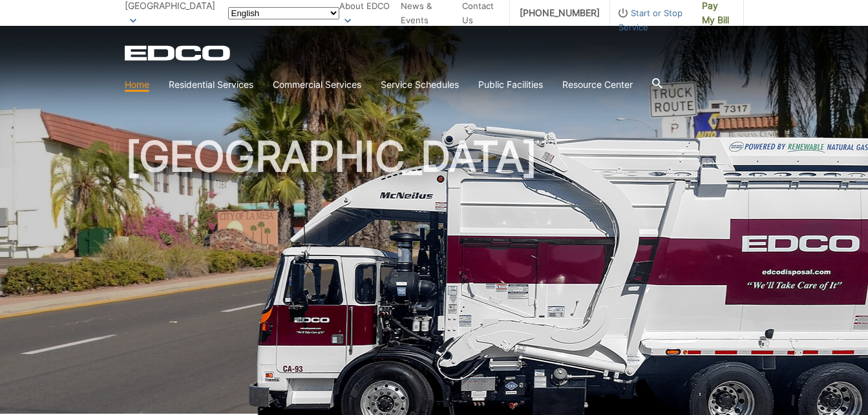  What do you see at coordinates (316, 85) in the screenshot?
I see `a: Commercial Services` at bounding box center [316, 85].